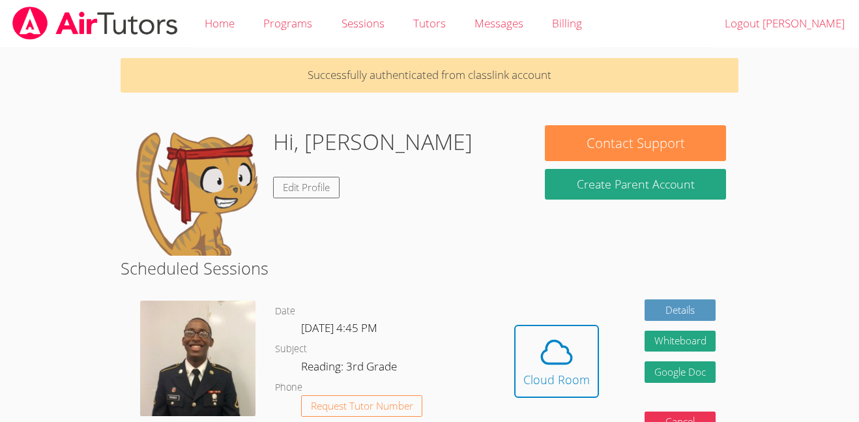 The image size is (859, 422). I want to click on dt: Phone, so click(289, 387).